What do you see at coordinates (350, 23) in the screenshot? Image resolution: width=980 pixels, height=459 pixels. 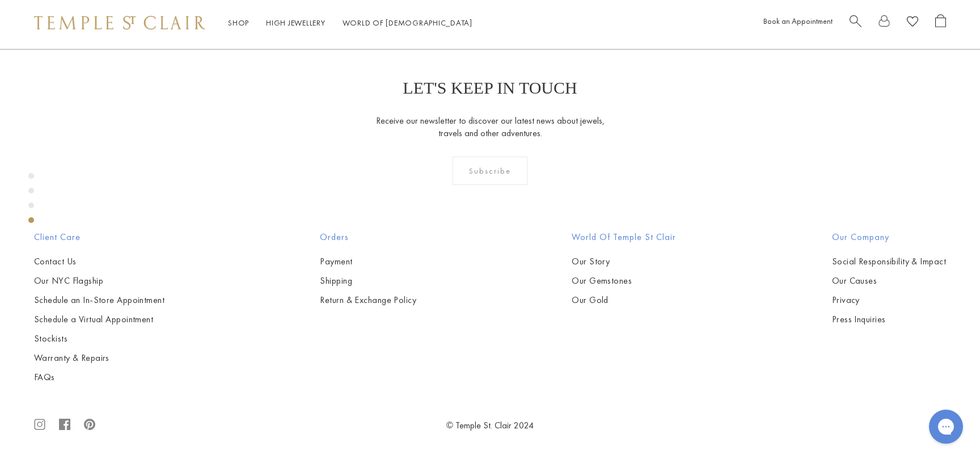 I see `nav: Main navigation` at bounding box center [350, 23].